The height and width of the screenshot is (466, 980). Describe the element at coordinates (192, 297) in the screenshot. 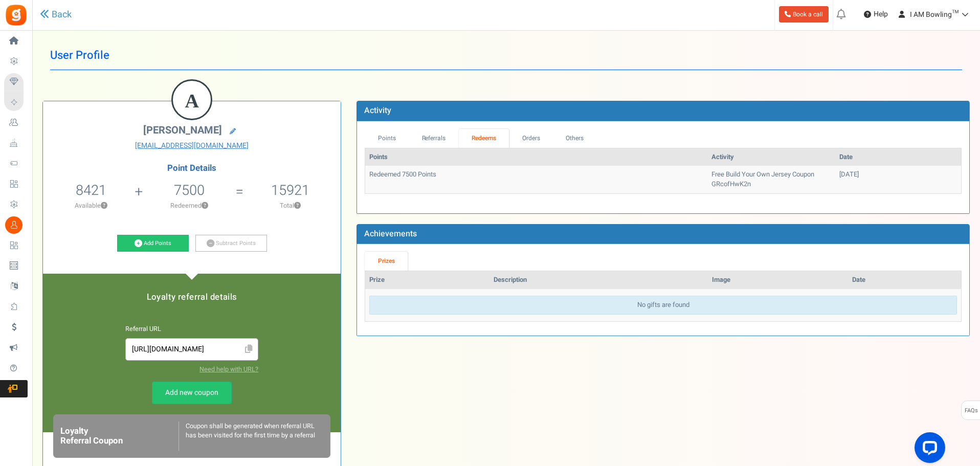

I see `h5: Loyalty referral details` at that location.